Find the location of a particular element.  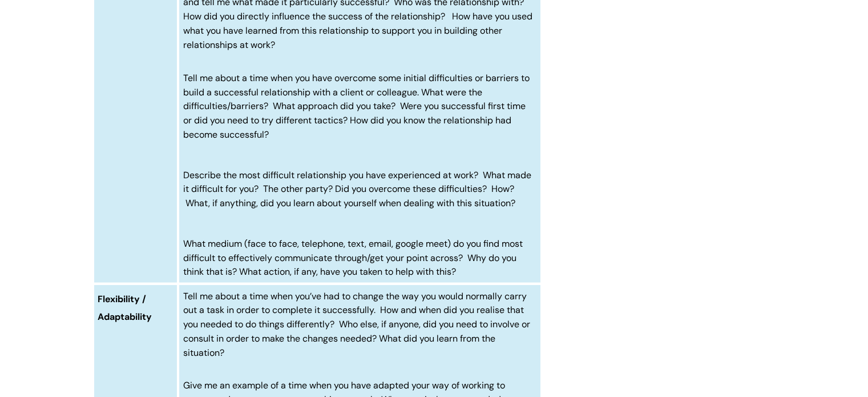

span: Describe the most difficult relationship you have experienced at work? What made it difficult for... is located at coordinates (357, 188).